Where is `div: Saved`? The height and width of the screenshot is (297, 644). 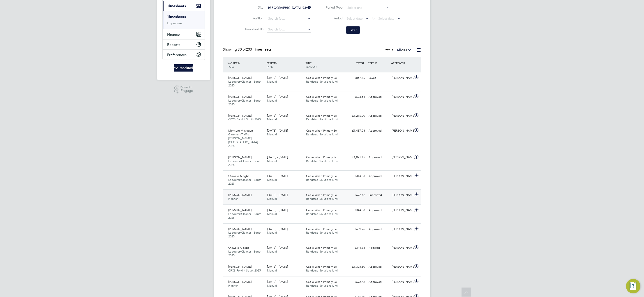
div: Saved is located at coordinates (379, 78).